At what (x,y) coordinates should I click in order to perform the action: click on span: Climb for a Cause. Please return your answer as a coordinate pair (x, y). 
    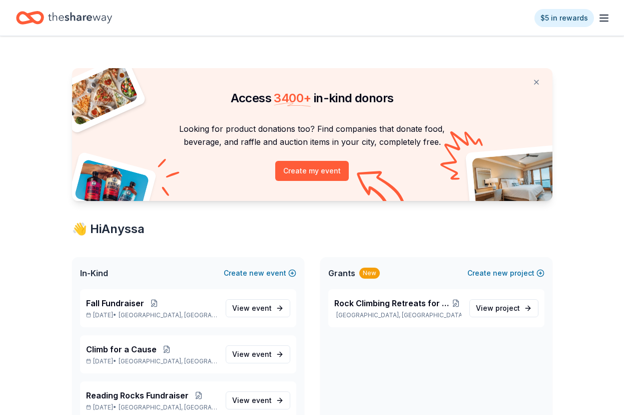
    Looking at the image, I should click on (121, 349).